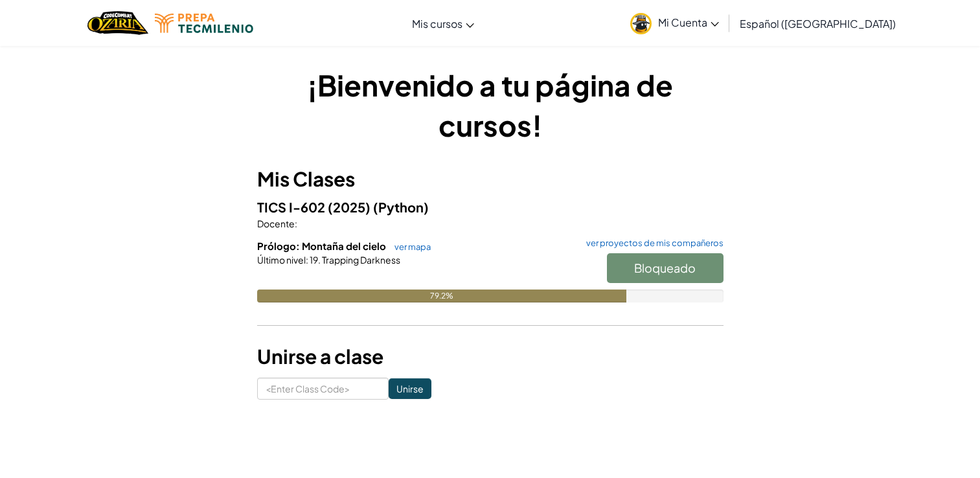  What do you see at coordinates (322, 245) in the screenshot?
I see `span: Prólogo: Montaña del cielo` at bounding box center [322, 245].